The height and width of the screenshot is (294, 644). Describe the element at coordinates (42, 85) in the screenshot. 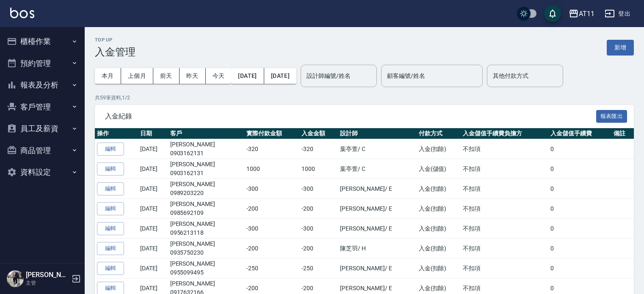

I see `button: 報表及分析` at that location.